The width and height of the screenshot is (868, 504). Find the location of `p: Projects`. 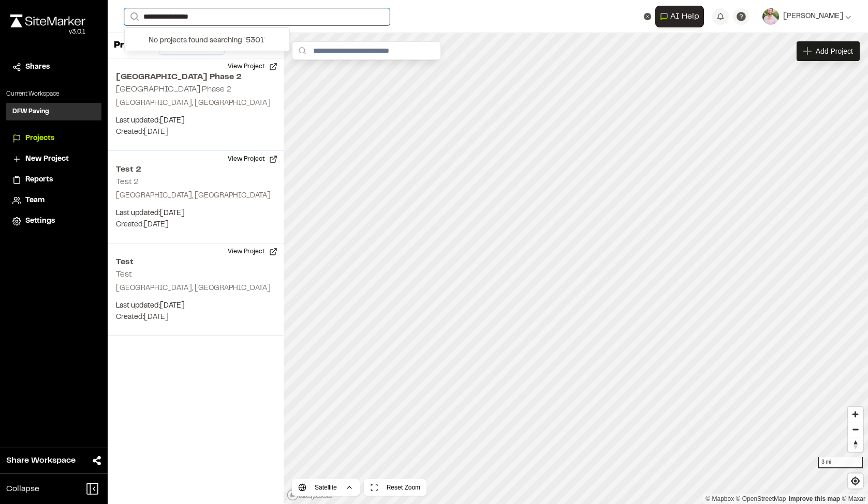

p: Projects is located at coordinates (133, 45).